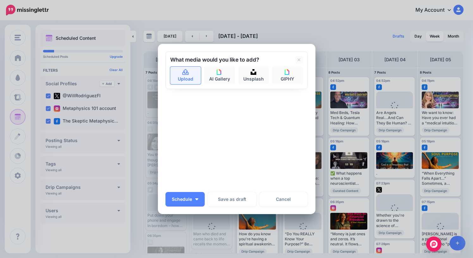  I want to click on span: Schedule, so click(182, 199).